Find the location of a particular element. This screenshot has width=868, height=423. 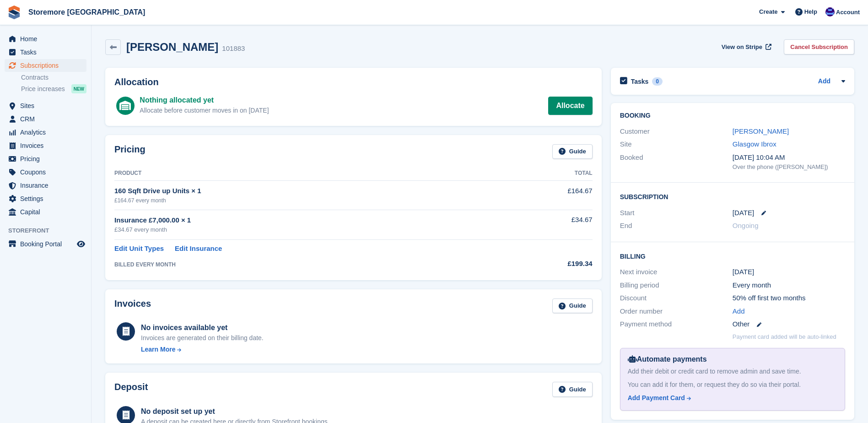

span: Help is located at coordinates (811, 12).